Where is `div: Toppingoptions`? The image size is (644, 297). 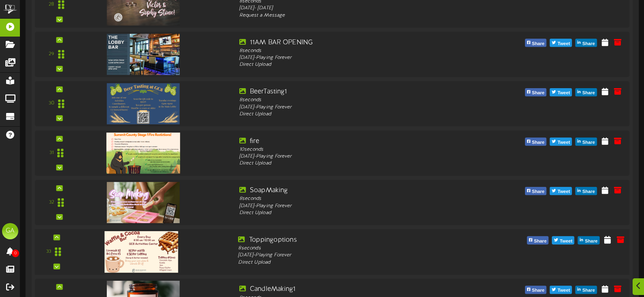
div: Toppingoptions is located at coordinates (357, 240).